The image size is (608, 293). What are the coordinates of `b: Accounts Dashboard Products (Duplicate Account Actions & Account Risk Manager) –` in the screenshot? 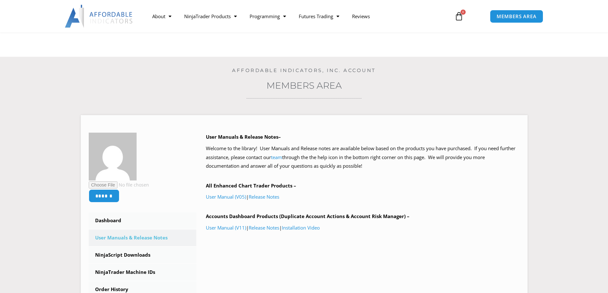 It's located at (308, 216).